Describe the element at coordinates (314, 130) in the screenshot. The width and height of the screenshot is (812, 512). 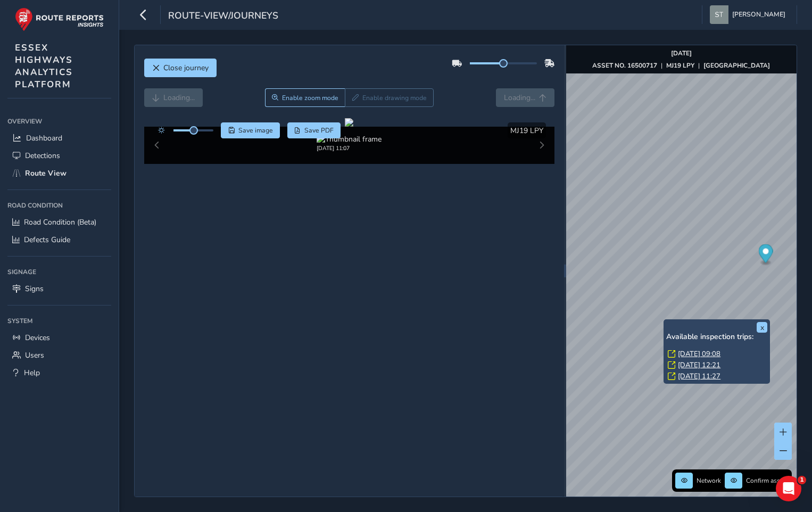
I see `button: PDF` at that location.